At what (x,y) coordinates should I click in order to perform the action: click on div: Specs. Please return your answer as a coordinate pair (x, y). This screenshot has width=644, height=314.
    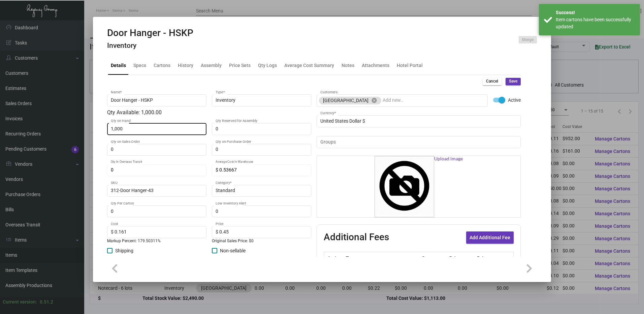
    Looking at the image, I should click on (140, 65).